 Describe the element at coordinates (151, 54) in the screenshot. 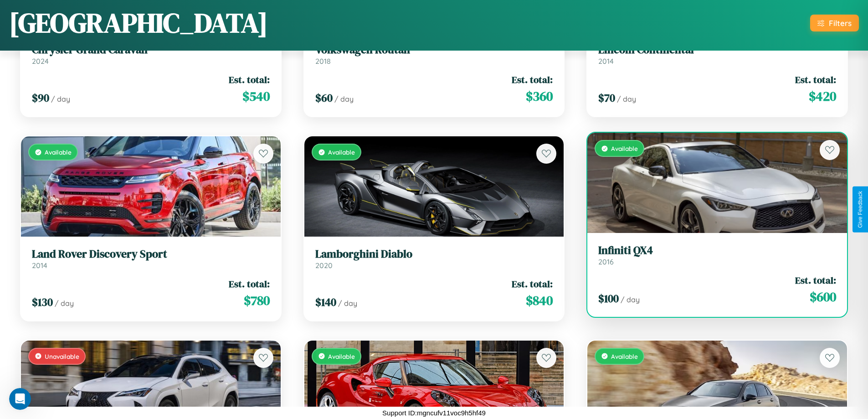

I see `a: Chrysler Grand Caravan2024` at that location.